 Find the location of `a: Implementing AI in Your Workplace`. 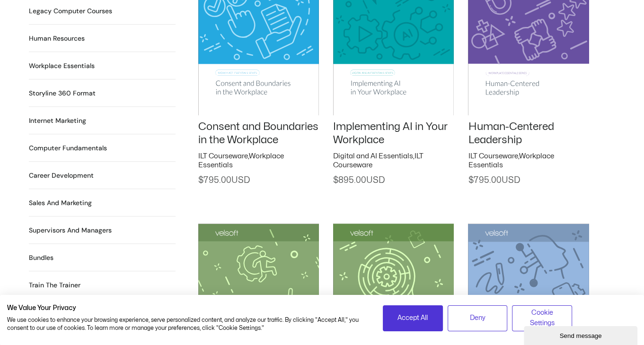

a: Implementing AI in Your Workplace is located at coordinates (390, 133).